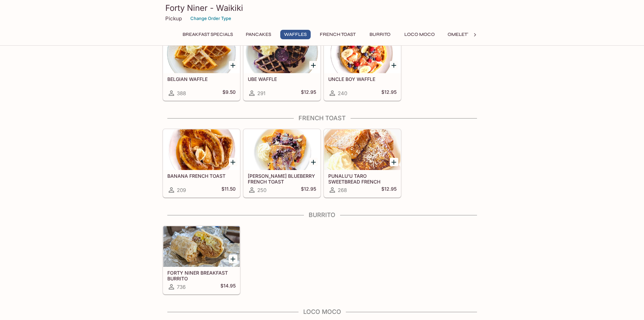  I want to click on span: 291, so click(261, 93).